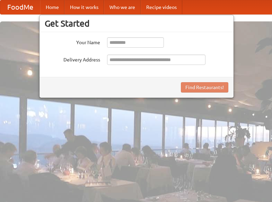 This screenshot has width=272, height=202. Describe the element at coordinates (84, 7) in the screenshot. I see `a: How it works` at that location.